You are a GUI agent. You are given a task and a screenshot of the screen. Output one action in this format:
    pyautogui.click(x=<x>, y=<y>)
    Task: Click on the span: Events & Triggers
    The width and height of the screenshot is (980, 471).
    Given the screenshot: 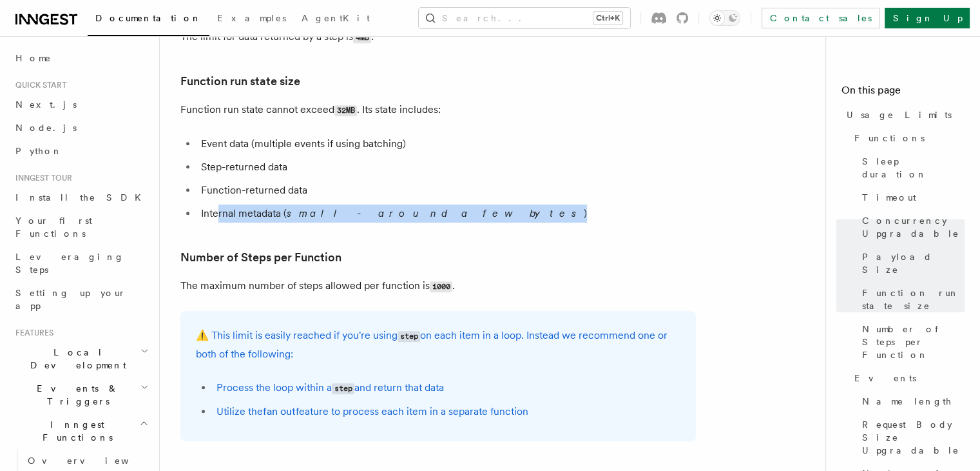 What is the action you would take?
    pyautogui.click(x=75, y=395)
    